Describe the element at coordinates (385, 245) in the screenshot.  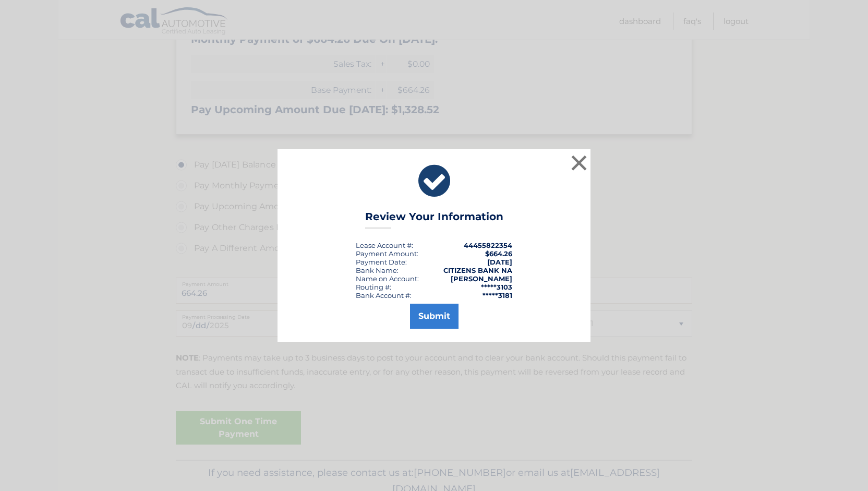
I see `div: Lease Account #:` at that location.